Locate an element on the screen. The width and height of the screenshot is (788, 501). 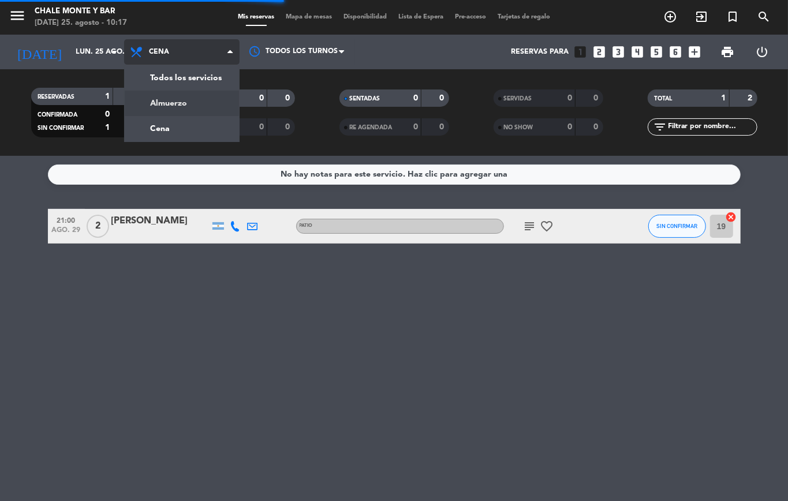
i: turned_in_not is located at coordinates (733, 17).